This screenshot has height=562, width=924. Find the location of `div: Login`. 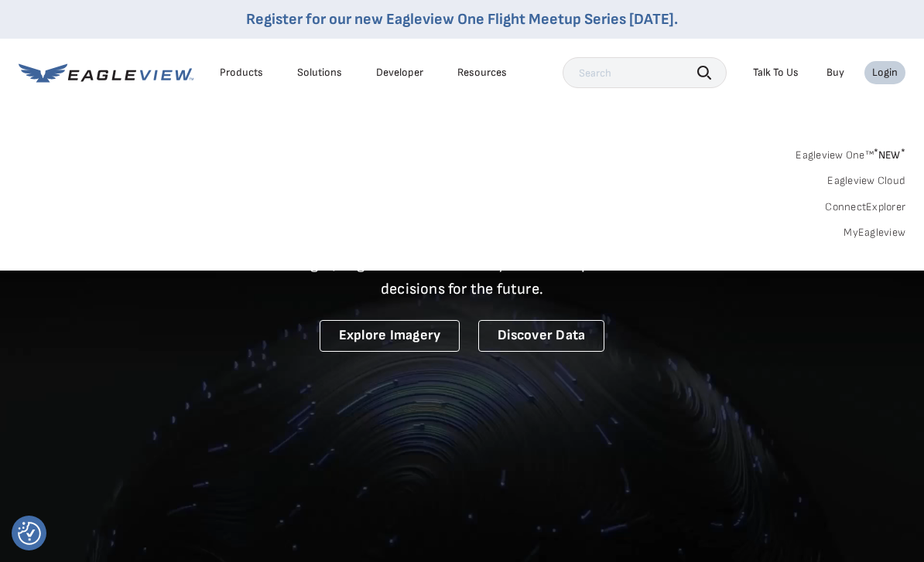

div: Login is located at coordinates (885, 72).